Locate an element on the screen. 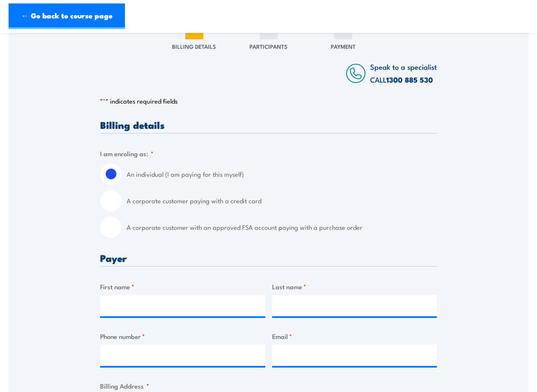 The height and width of the screenshot is (392, 537). label: An individual (I am paying for this myself) is located at coordinates (282, 174).